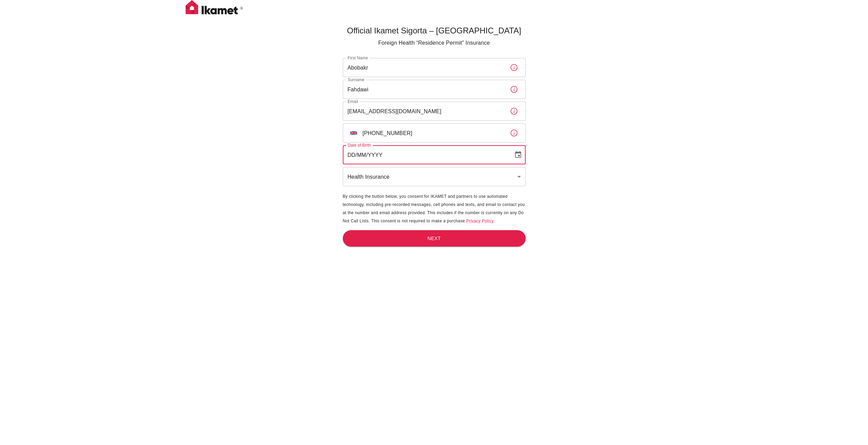 The height and width of the screenshot is (445, 868). I want to click on button: Next, so click(434, 238).